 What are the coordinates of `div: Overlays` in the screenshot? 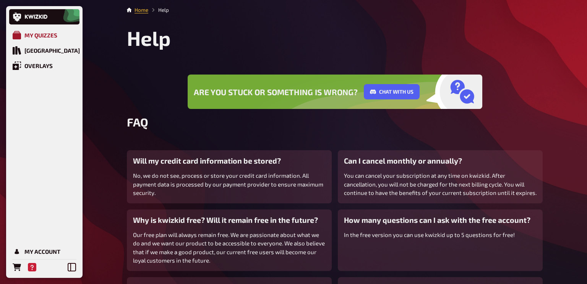 It's located at (39, 66).